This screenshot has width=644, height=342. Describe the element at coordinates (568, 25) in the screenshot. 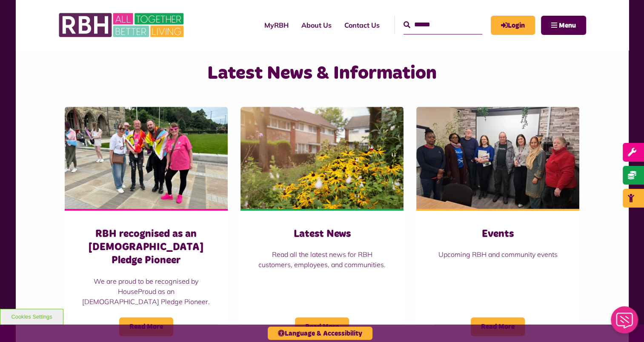

I see `span: Menu` at that location.